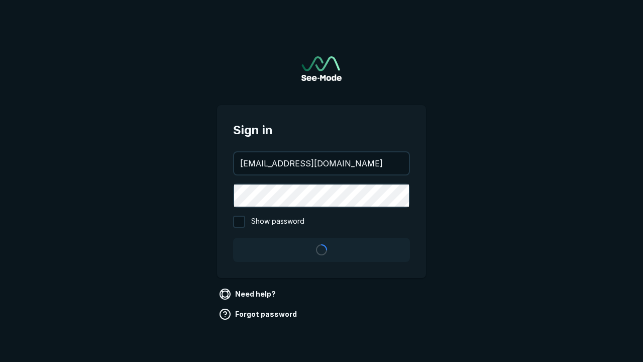  I want to click on a: Go to sign in, so click(322, 68).